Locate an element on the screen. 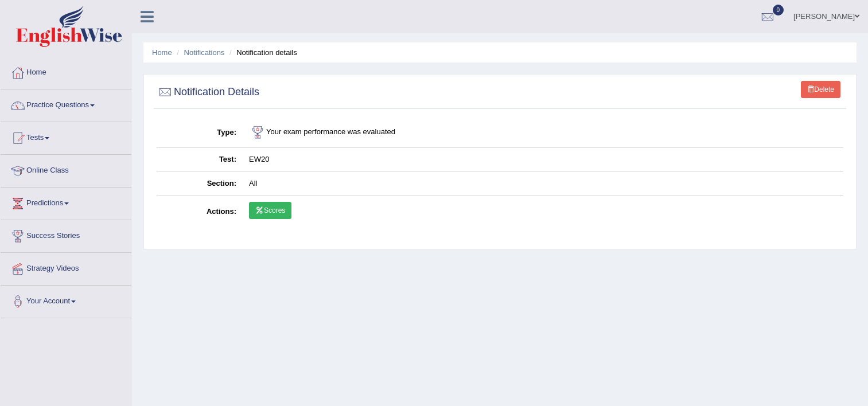 The width and height of the screenshot is (868, 406). th: Actions is located at coordinates (199, 212).